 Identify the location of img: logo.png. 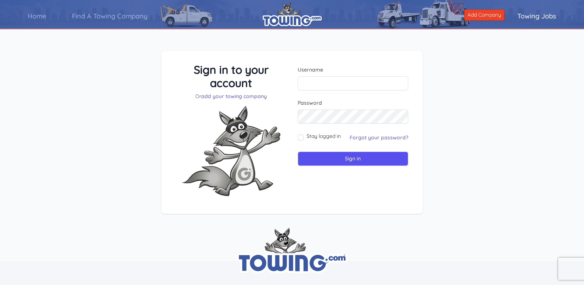
(292, 14).